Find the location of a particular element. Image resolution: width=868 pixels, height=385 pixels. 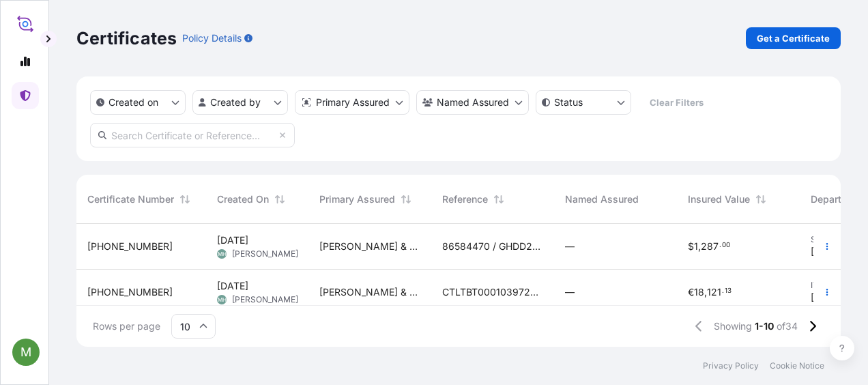

input: Search Certificate or Reference... is located at coordinates (192, 135).